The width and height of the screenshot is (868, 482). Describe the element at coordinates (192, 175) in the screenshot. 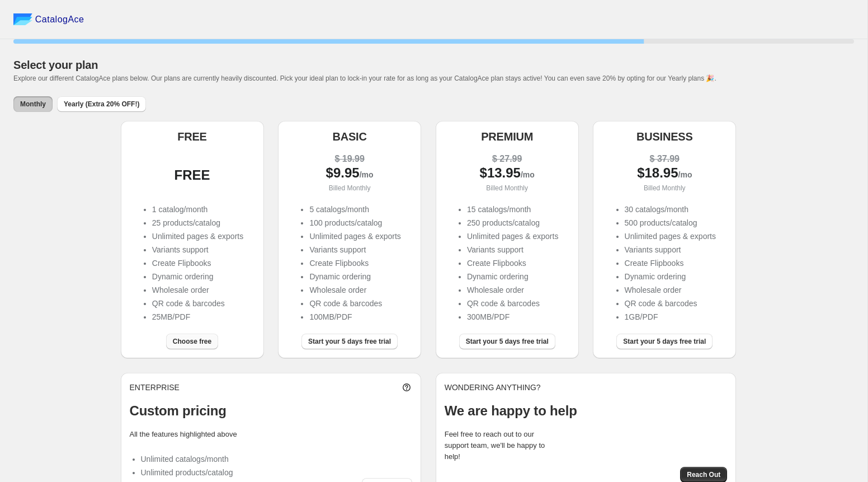

I see `div: FREE` at that location.